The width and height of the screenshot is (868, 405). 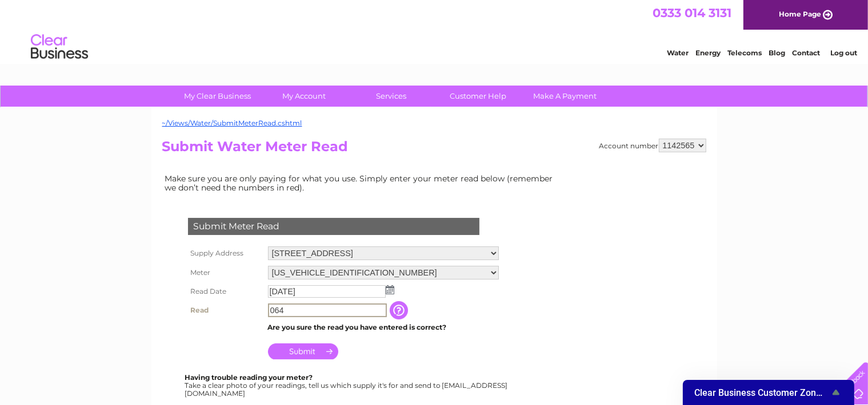 I want to click on span: 0333 014 3131, so click(x=692, y=13).